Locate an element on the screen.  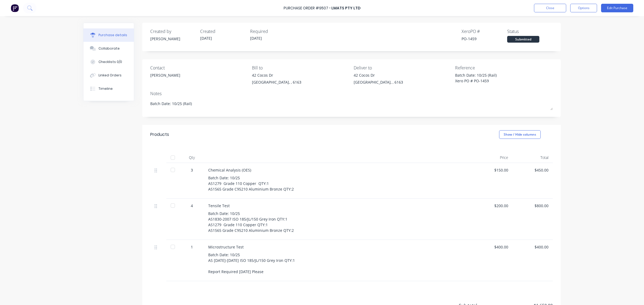
div: Status is located at coordinates (530, 31).